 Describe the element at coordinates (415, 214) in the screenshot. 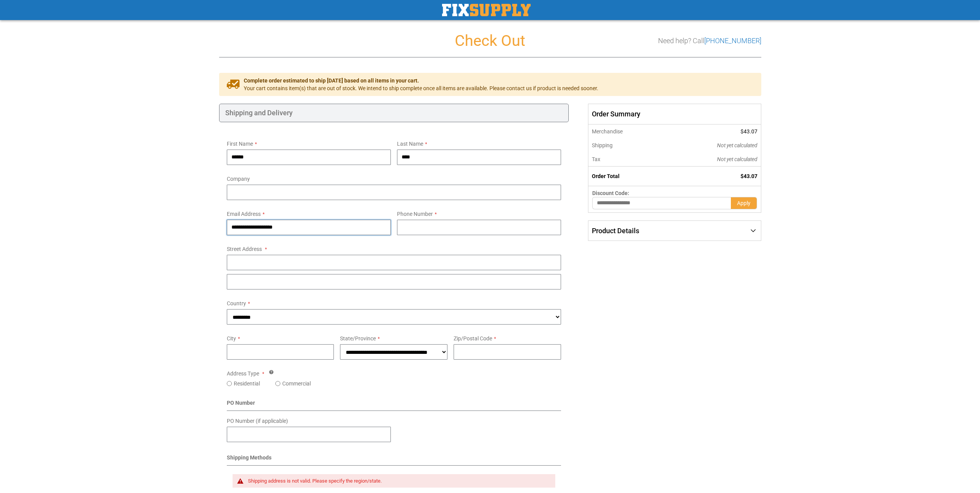

I see `span: Phone Number` at that location.